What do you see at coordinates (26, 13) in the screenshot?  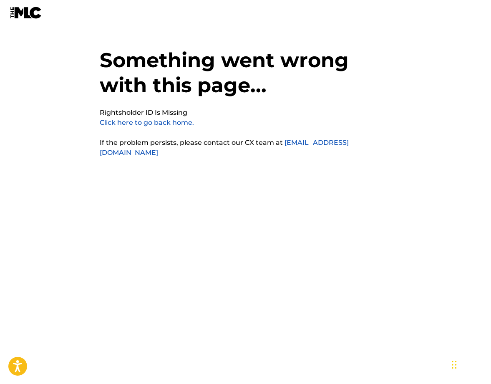 I see `img: MLC Logo` at bounding box center [26, 13].